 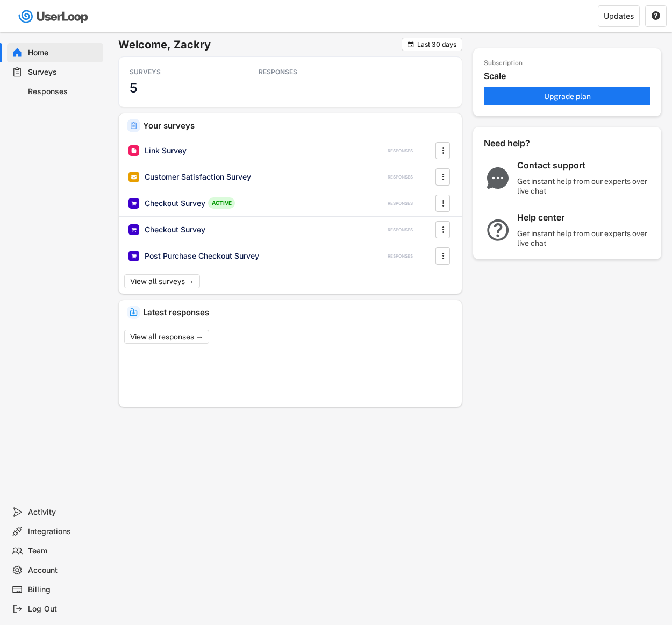 What do you see at coordinates (437, 45) in the screenshot?
I see `div: Last 30 days` at bounding box center [437, 45].